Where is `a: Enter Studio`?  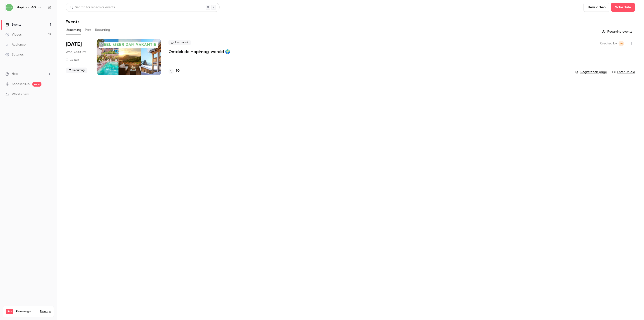 a: Enter Studio is located at coordinates (624, 72).